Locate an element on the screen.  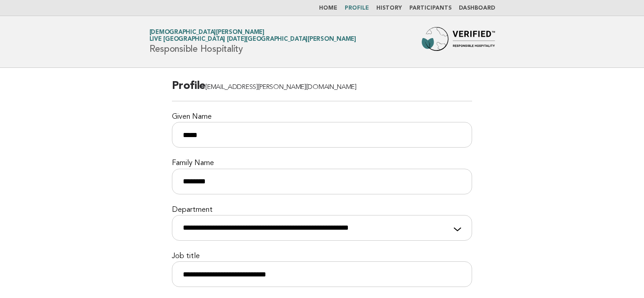
h2: Profile is located at coordinates (322, 90).